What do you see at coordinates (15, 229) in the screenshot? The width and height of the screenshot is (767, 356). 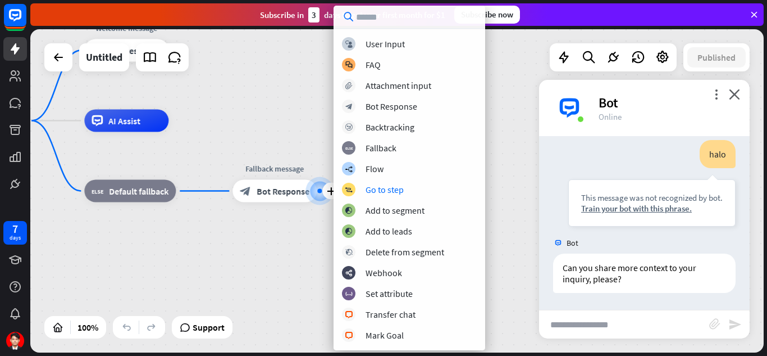 I see `div: 7` at bounding box center [15, 229].